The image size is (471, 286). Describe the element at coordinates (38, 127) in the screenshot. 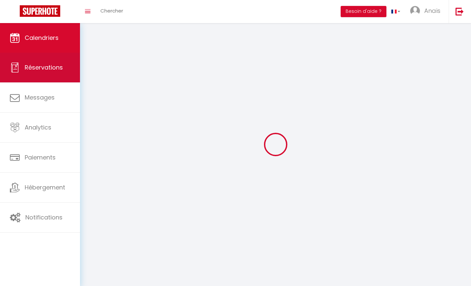

I see `span: Analytics` at that location.